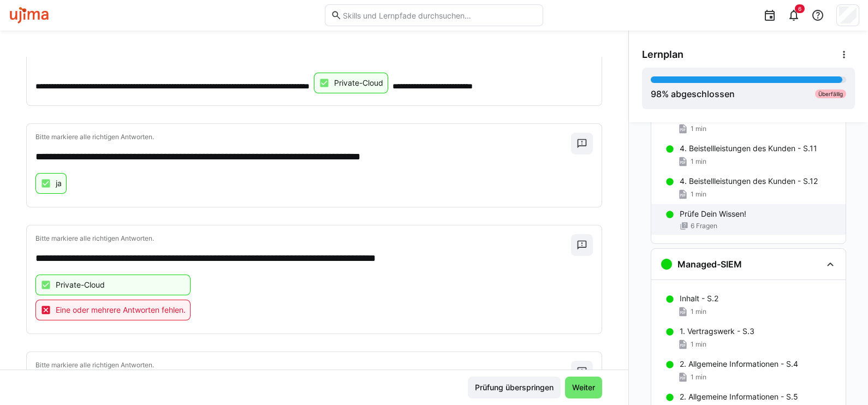  Describe the element at coordinates (58, 183) in the screenshot. I see `p: ja` at that location.